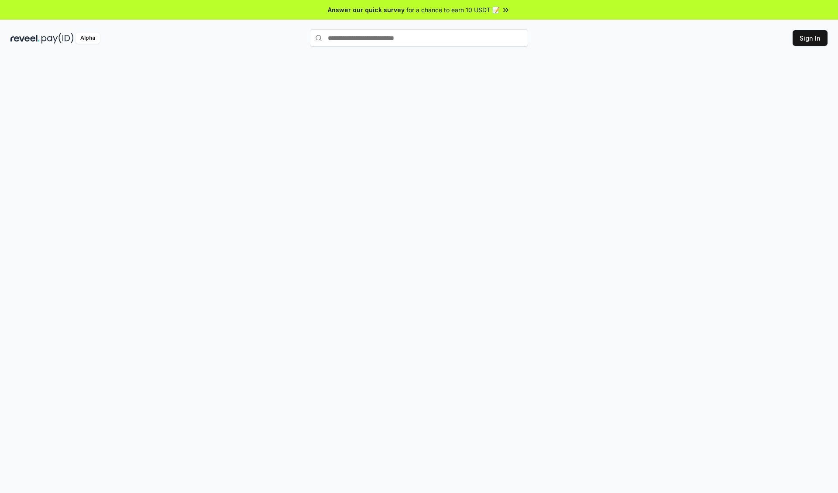  What do you see at coordinates (453, 10) in the screenshot?
I see `span: for a chance to earn 10 USDT 📝` at bounding box center [453, 10].